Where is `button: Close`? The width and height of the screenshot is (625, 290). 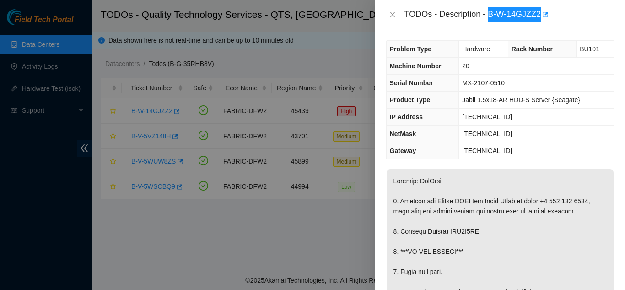 button: Close is located at coordinates (393, 15).